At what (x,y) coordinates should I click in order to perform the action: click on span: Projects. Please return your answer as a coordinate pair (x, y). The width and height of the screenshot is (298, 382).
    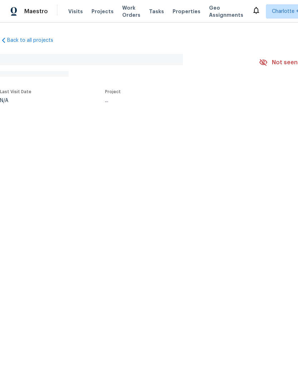
    Looking at the image, I should click on (103, 11).